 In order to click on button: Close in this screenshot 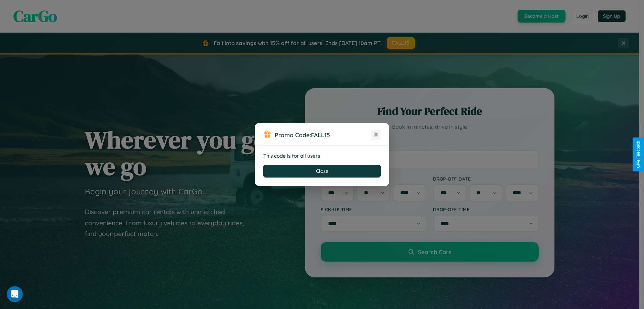, I will do `click(322, 171)`.